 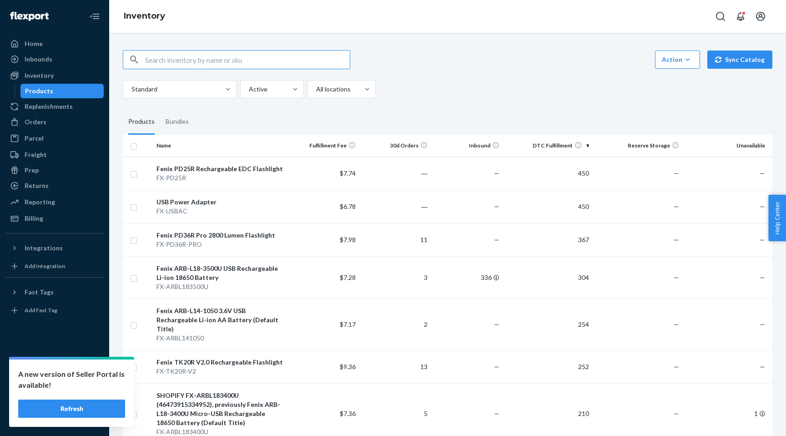 I want to click on td: 367, so click(x=548, y=239).